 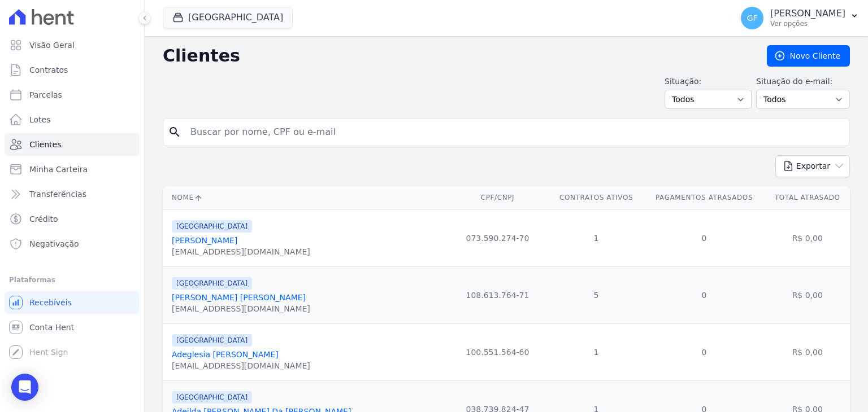 What do you see at coordinates (497, 238) in the screenshot?
I see `td: 073.590.274-70` at bounding box center [497, 238].